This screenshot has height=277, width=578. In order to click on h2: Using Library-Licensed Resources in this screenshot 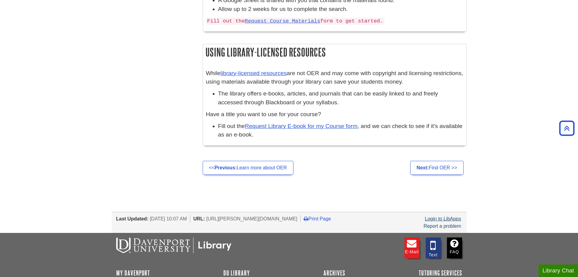, I will do `click(335, 52)`.